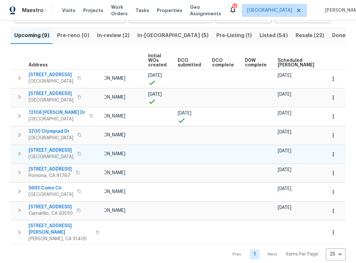 This screenshot has height=263, width=356. Describe the element at coordinates (51, 188) in the screenshot. I see `span: 5692 Como Cir` at that location.